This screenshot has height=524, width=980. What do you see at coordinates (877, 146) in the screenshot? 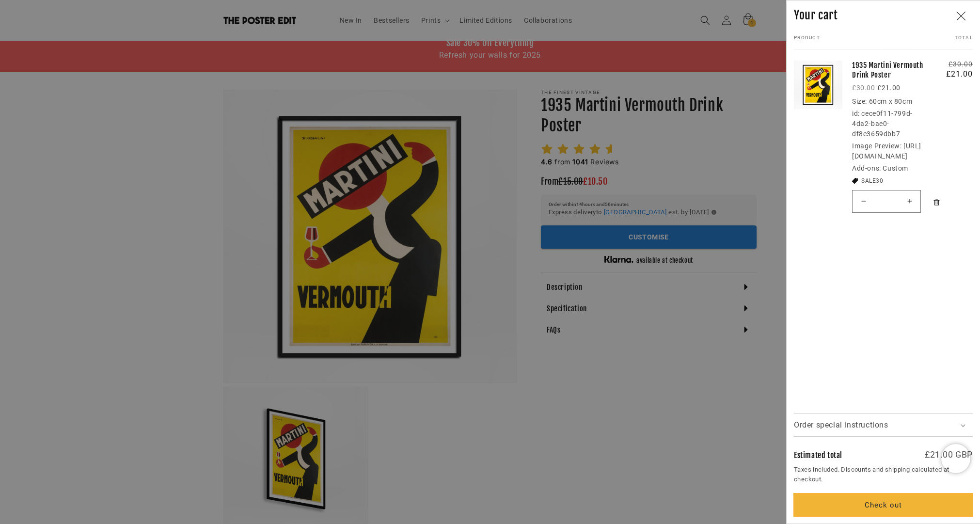
I see `dt: Image Preview:` at bounding box center [877, 146].